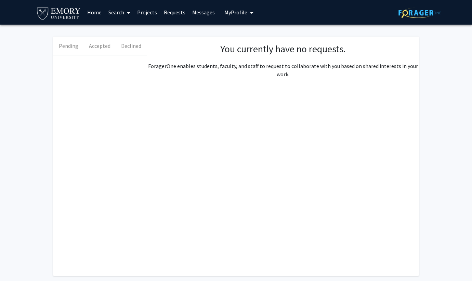 The image size is (472, 281). I want to click on p: ForagerOne enables students, faculty, and staff to request to collaborate with you based on share..., so click(283, 70).